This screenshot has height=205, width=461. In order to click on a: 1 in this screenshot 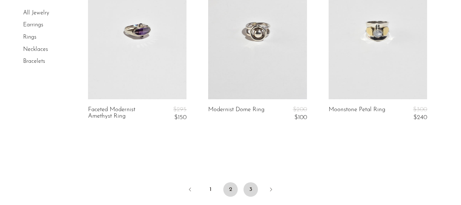, I will do `click(210, 189)`.